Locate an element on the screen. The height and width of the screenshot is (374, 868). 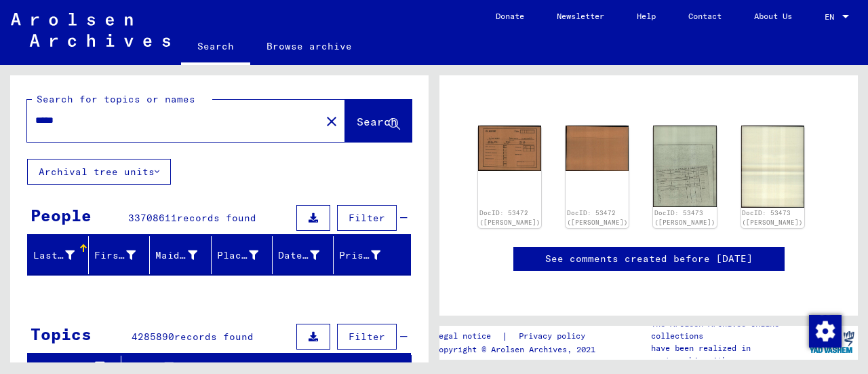
mat-header-cell: First Name is located at coordinates (119, 255).